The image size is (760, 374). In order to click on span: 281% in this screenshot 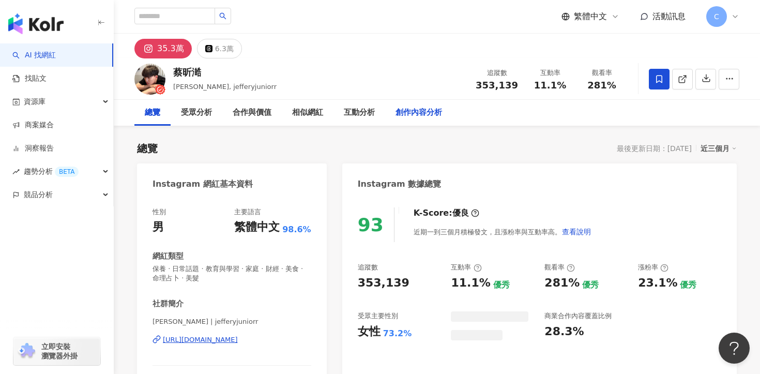, I will do `click(601, 85)`.